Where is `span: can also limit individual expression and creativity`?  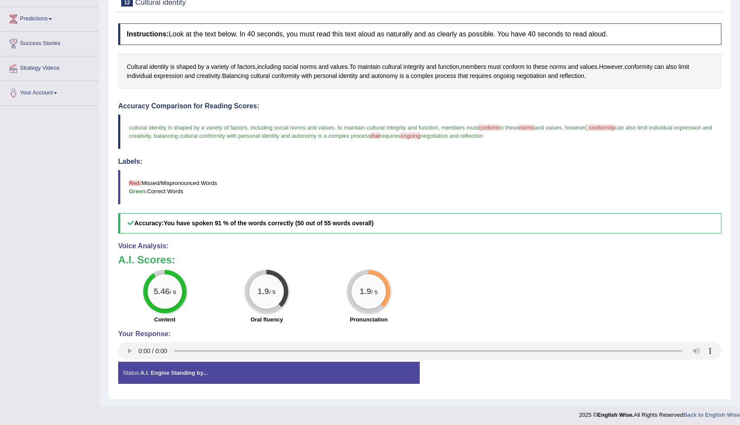
span: can also limit individual expression and creativity is located at coordinates (421, 132).